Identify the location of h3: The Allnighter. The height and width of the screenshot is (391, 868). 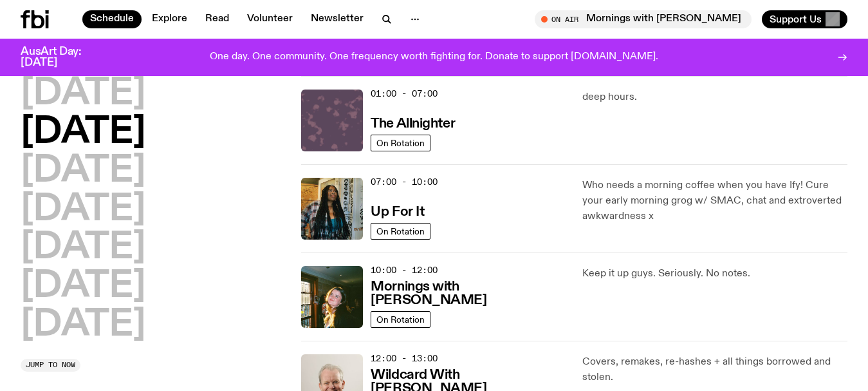
(413, 124).